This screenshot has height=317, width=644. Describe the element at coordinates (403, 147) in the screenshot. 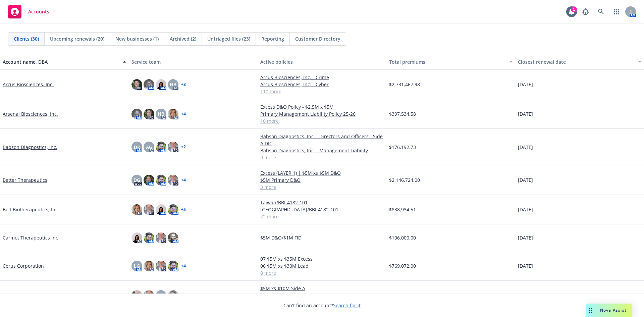

I see `span: $176,192.73` at that location.